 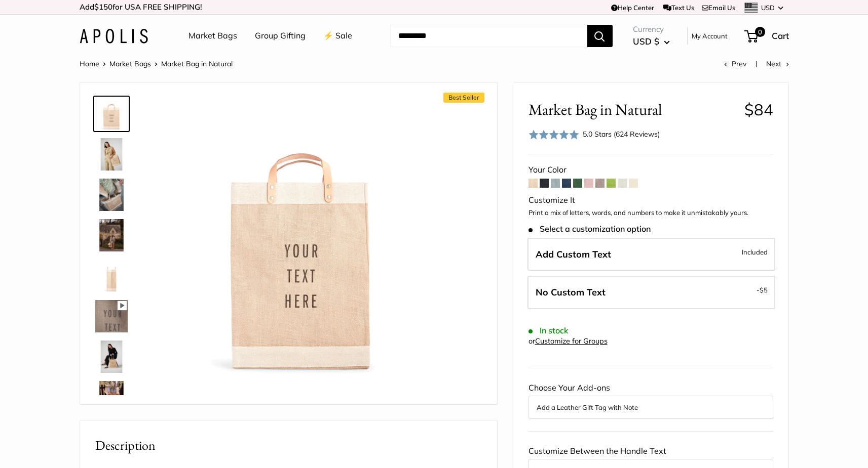 What do you see at coordinates (489, 36) in the screenshot?
I see `input: Search...` at bounding box center [489, 36].